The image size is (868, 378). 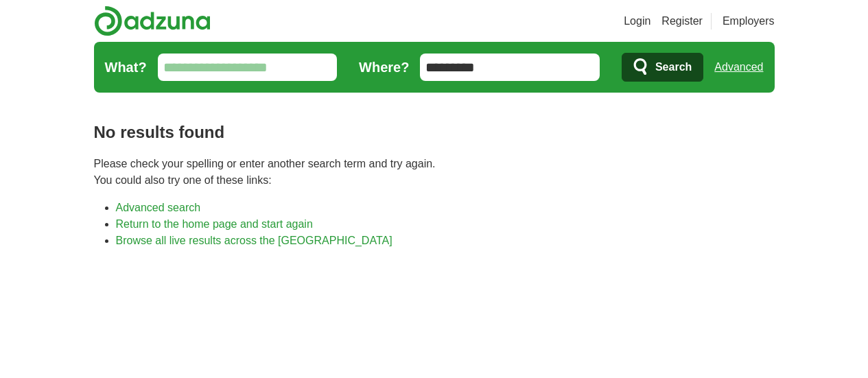 What do you see at coordinates (738, 67) in the screenshot?
I see `a: Advanced` at bounding box center [738, 67].